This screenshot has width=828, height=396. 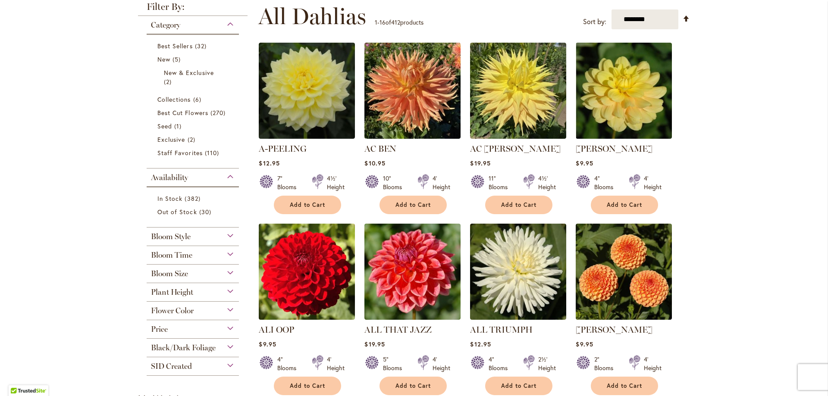 I want to click on span: 32, so click(x=202, y=46).